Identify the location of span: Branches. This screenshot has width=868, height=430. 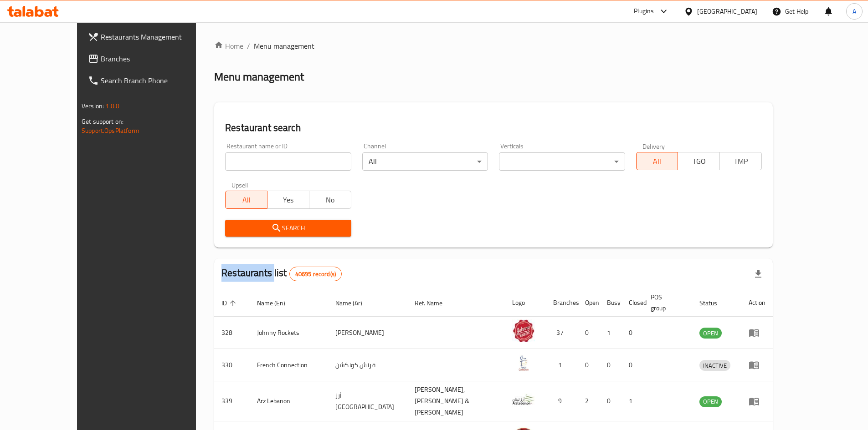
(158, 59).